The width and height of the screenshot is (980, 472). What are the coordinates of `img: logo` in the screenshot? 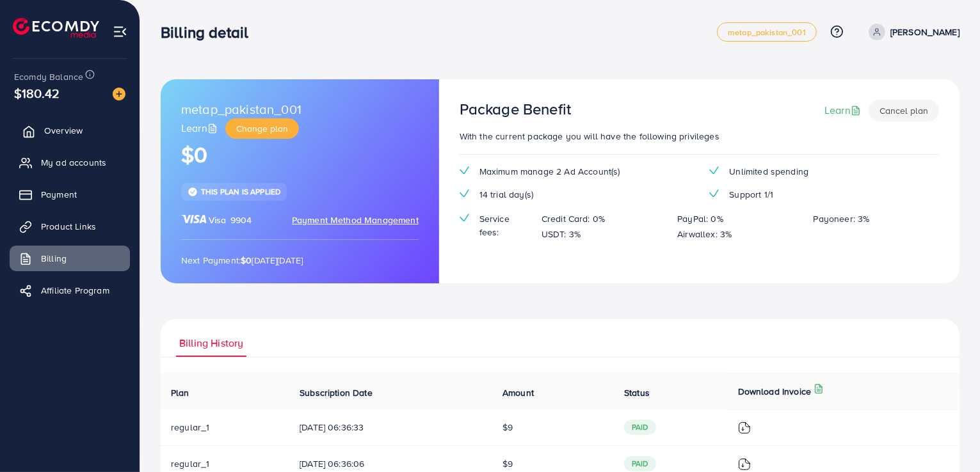 It's located at (55, 27).